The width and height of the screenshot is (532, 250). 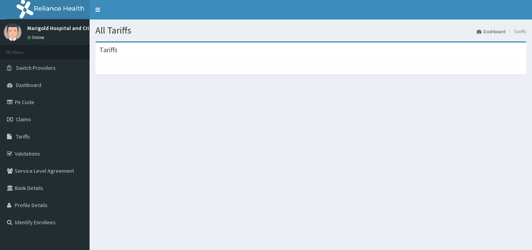 What do you see at coordinates (516, 31) in the screenshot?
I see `li: Tariffs` at bounding box center [516, 31].